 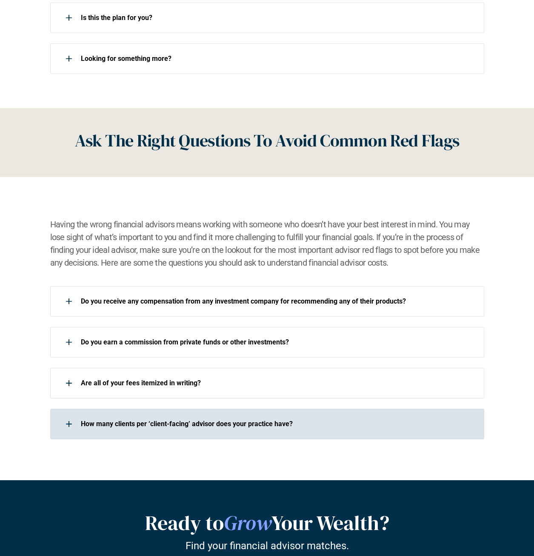 What do you see at coordinates (277, 301) in the screenshot?
I see `p: Do you receive any compensation from any investment company for recommending any of their products?` at bounding box center [277, 301].